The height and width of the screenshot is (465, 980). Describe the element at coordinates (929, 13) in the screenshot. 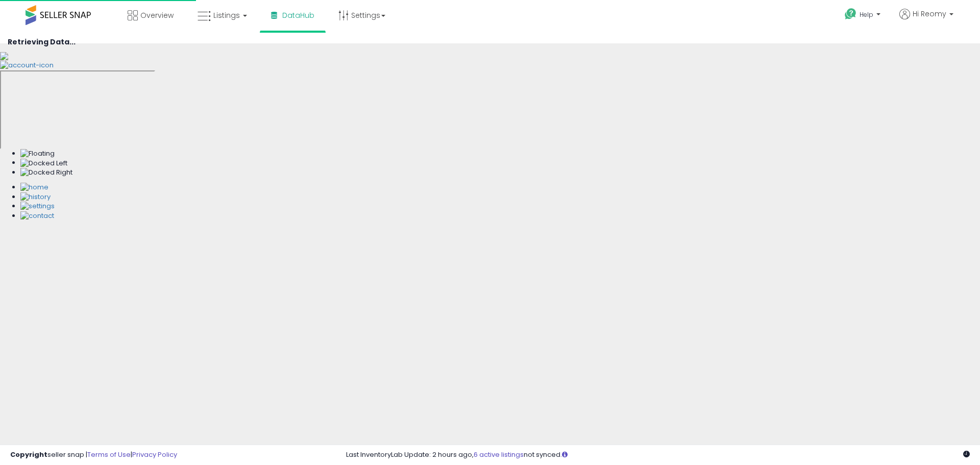

I see `span: Hi Reomy` at that location.